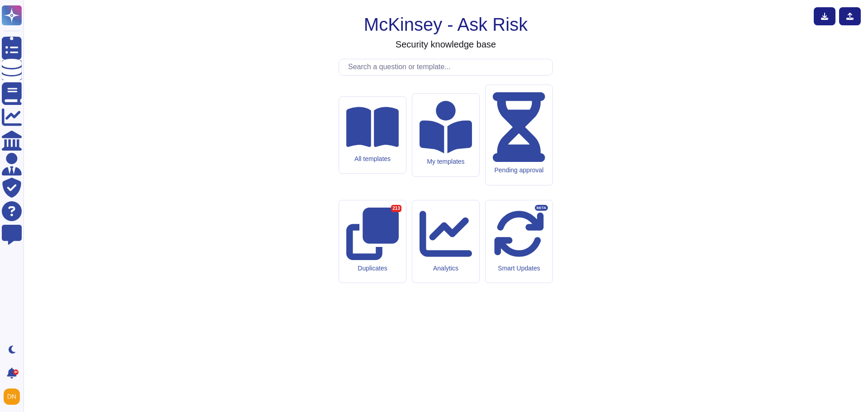  Describe the element at coordinates (446, 25) in the screenshot. I see `h1: McKinsey - Ask Risk` at that location.